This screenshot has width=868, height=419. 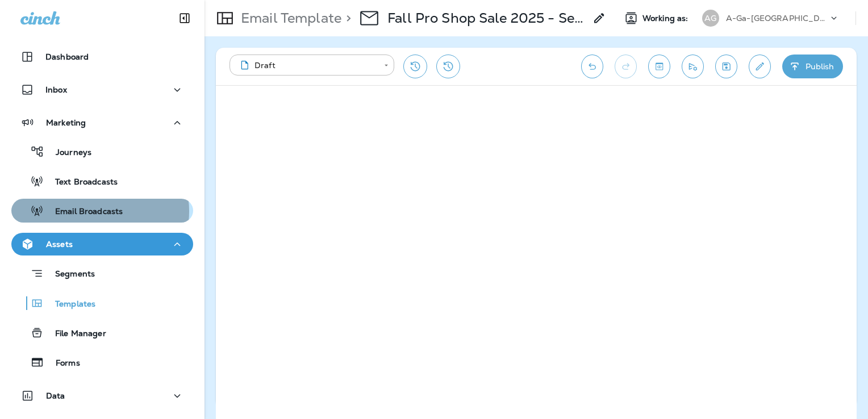 What do you see at coordinates (666, 18) in the screenshot?
I see `span: Working as:` at bounding box center [666, 18].